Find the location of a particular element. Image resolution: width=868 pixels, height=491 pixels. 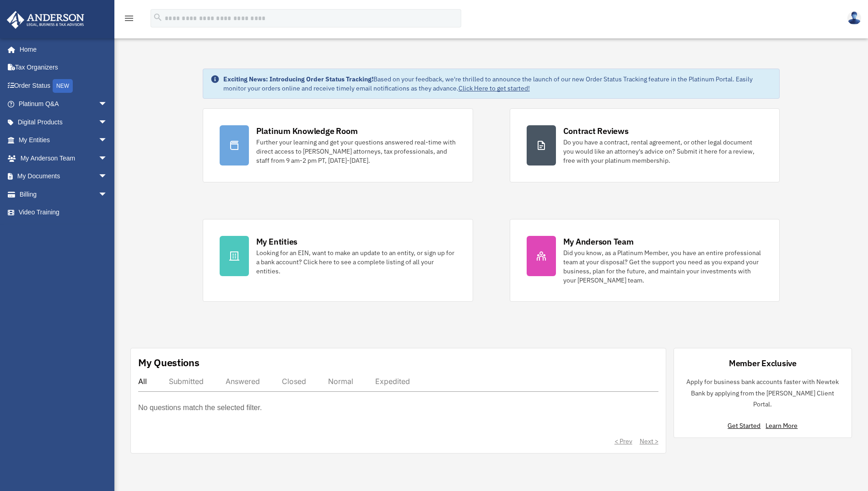

div: Based on your feedback, we're thrilled to announce the launch of our new Order Status Tracking fe... is located at coordinates (497, 84).